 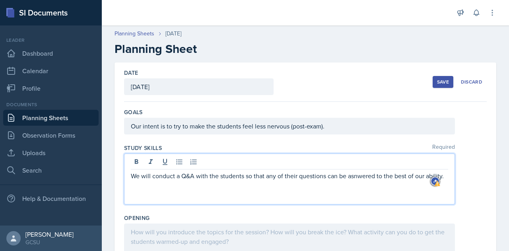 I want to click on label: Goals, so click(x=133, y=112).